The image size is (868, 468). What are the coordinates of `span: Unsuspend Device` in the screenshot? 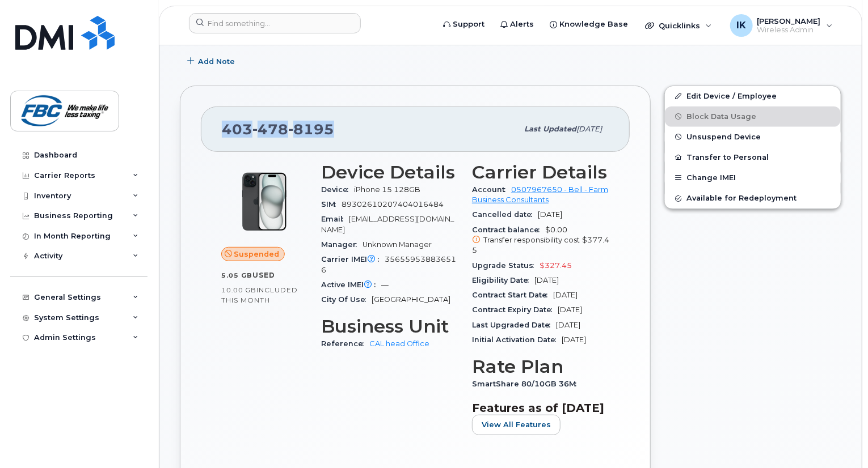 It's located at (723, 137).